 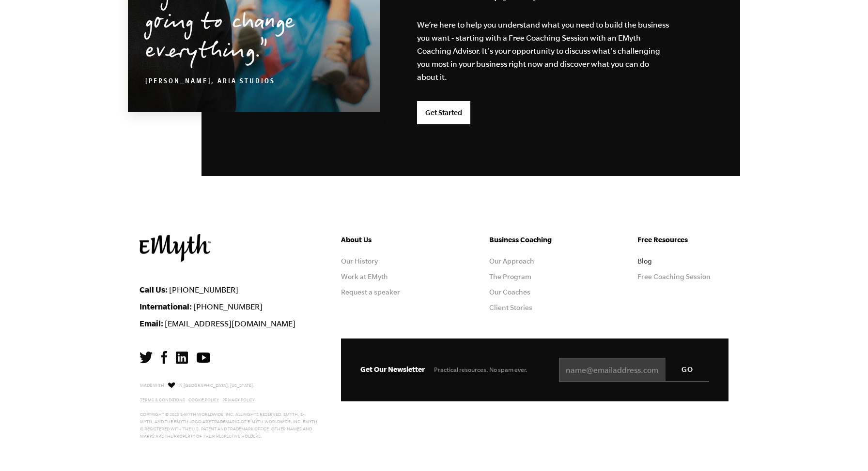 I want to click on a: Free Coaching Session, so click(x=674, y=277).